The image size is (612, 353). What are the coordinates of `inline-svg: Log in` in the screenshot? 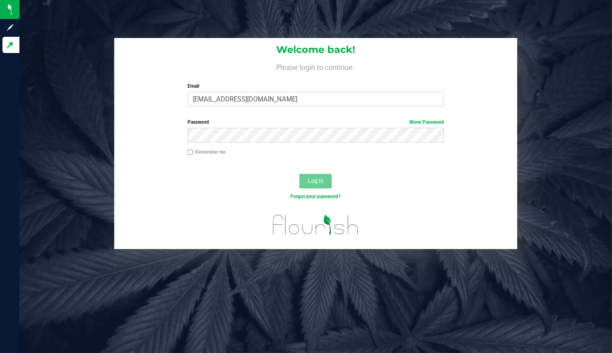 It's located at (10, 45).